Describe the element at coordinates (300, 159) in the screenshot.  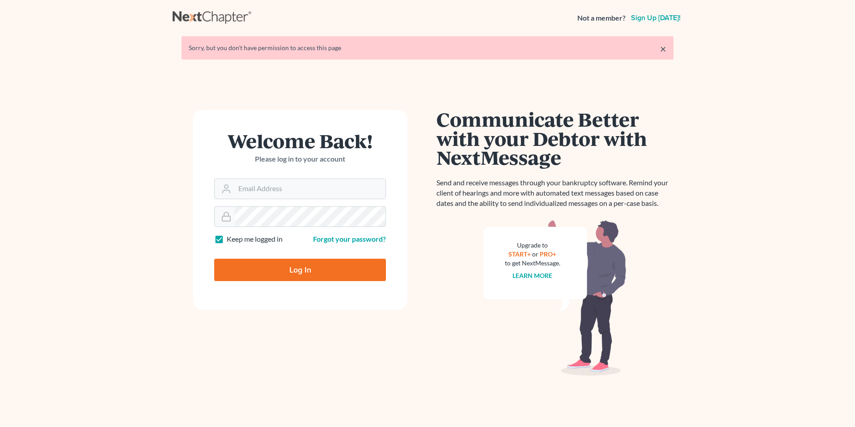
I see `p: Please log in to your account` at that location.